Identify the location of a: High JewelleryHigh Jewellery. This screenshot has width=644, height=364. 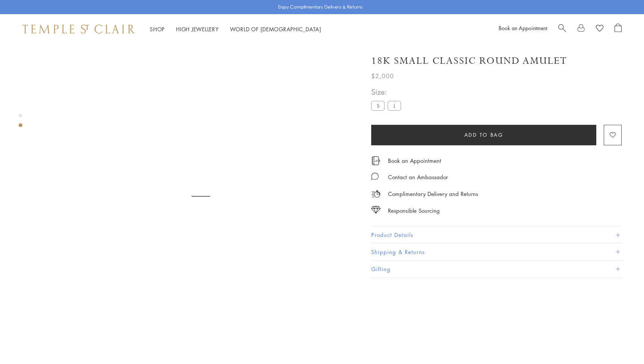
(197, 29).